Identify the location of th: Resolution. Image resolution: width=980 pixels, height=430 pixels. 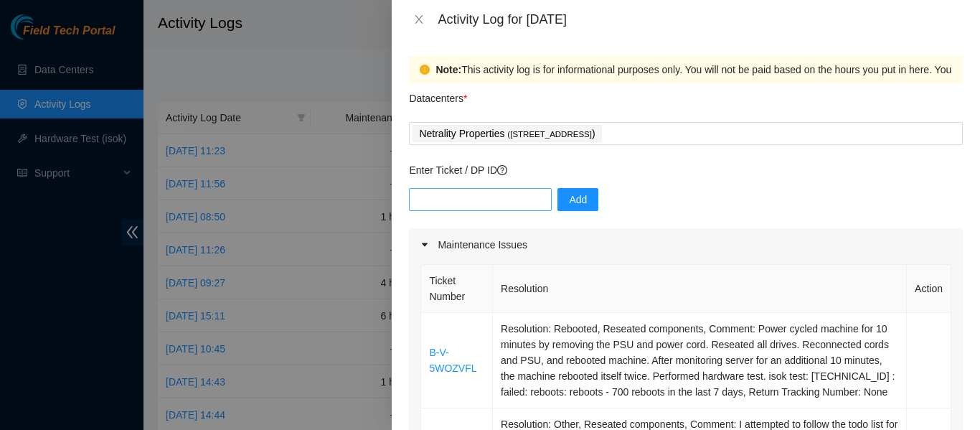
(700, 288).